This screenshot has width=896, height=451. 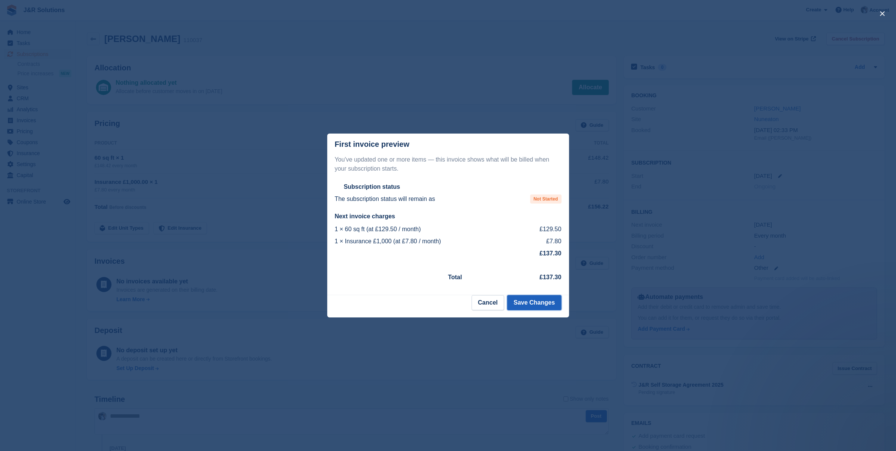 I want to click on h2: Next invoice charges, so click(x=448, y=216).